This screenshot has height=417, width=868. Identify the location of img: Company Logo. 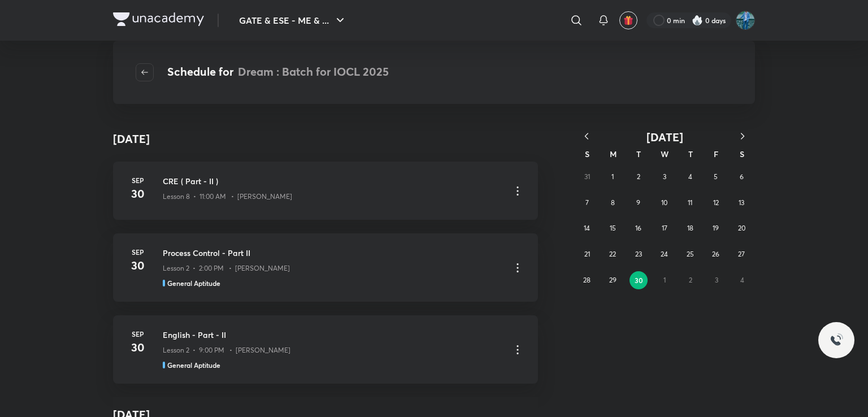
(158, 19).